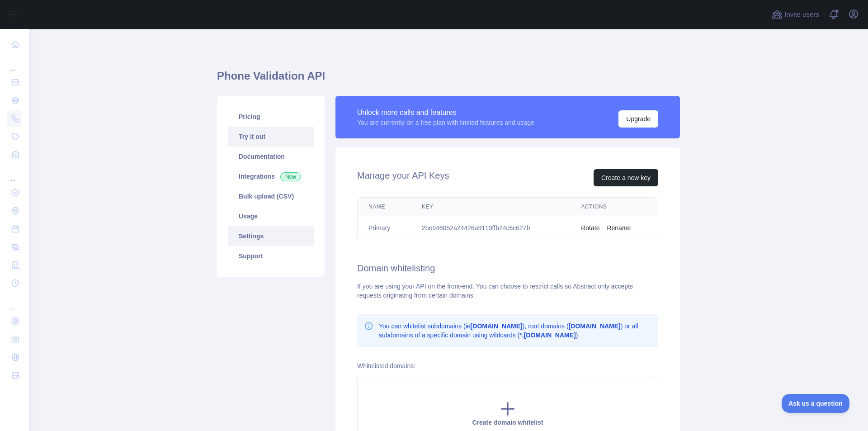  What do you see at coordinates (801, 15) in the screenshot?
I see `span: Invite users` at bounding box center [801, 15].